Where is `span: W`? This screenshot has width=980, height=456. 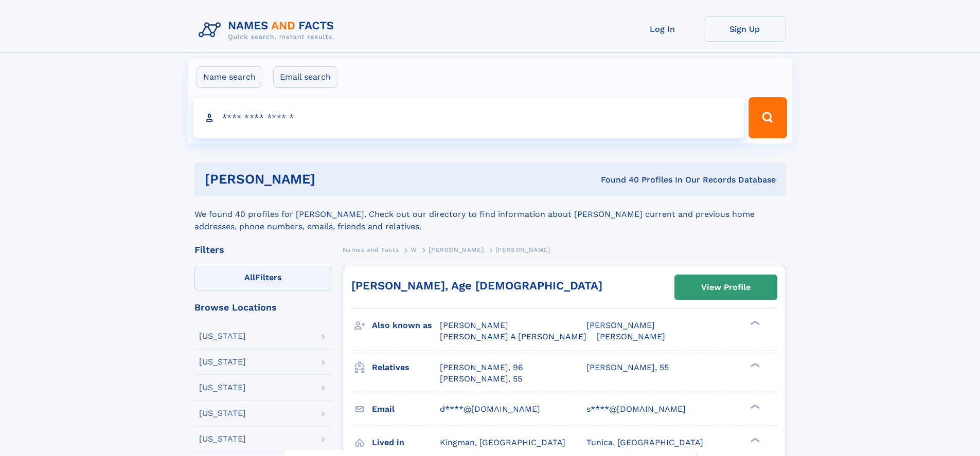
span: W is located at coordinates (414, 250).